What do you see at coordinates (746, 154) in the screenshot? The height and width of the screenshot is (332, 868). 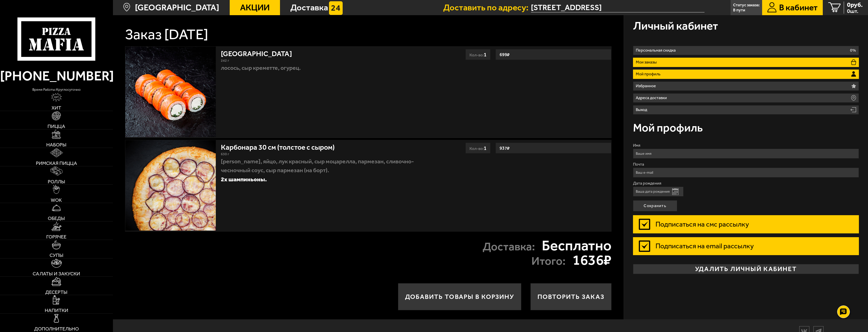 I see `input: Ваше имя` at bounding box center [746, 154].